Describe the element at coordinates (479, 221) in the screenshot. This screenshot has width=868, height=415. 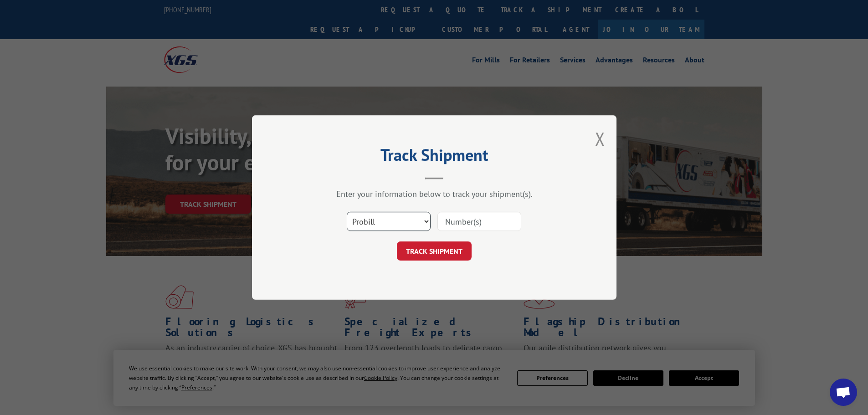
I see `input: Number(s)` at that location.